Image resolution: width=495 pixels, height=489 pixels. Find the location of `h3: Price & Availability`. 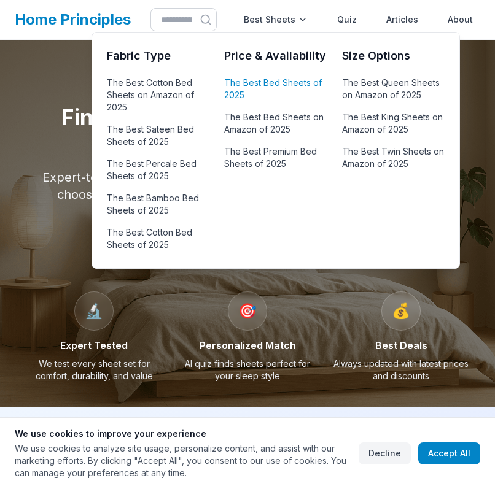

h3: Price & Availability is located at coordinates (275, 56).